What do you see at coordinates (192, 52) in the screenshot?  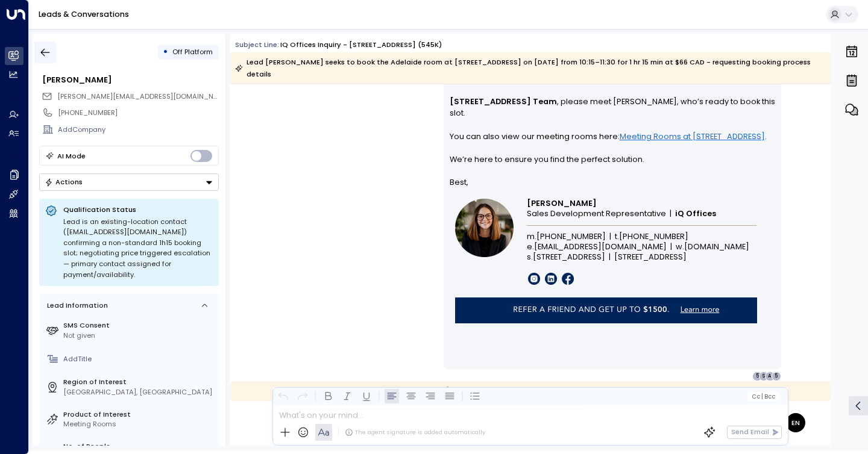 I see `span: Off Platform` at bounding box center [192, 52].